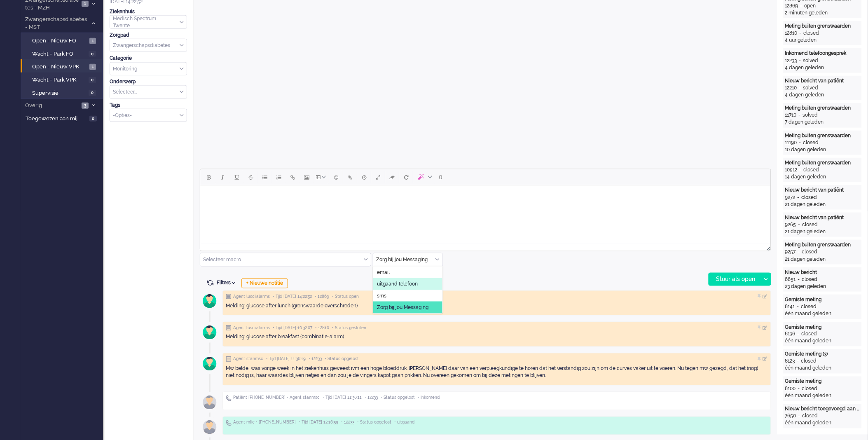  What do you see at coordinates (285, 11) in the screenshot?
I see `body: Rich Text Area. Press ALT-0 for help.` at bounding box center [285, 11].